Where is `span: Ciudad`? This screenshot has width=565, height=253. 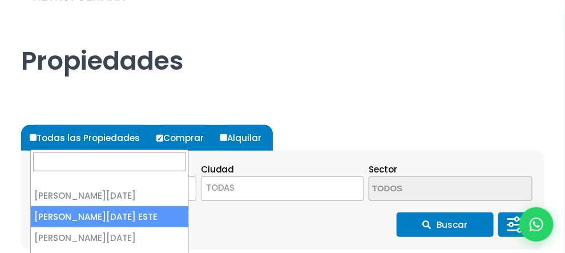
span: Ciudad is located at coordinates (217, 169).